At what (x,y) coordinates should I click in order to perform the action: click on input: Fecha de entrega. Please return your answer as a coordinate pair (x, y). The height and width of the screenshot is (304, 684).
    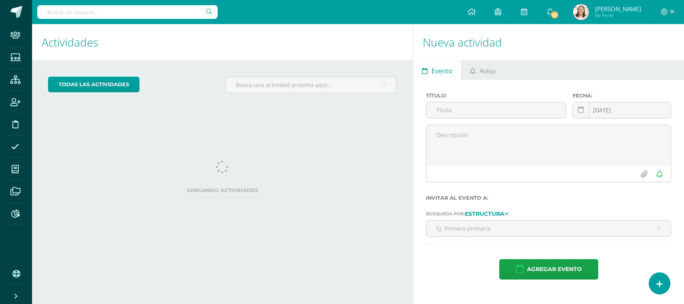
    Looking at the image, I should click on (622, 110).